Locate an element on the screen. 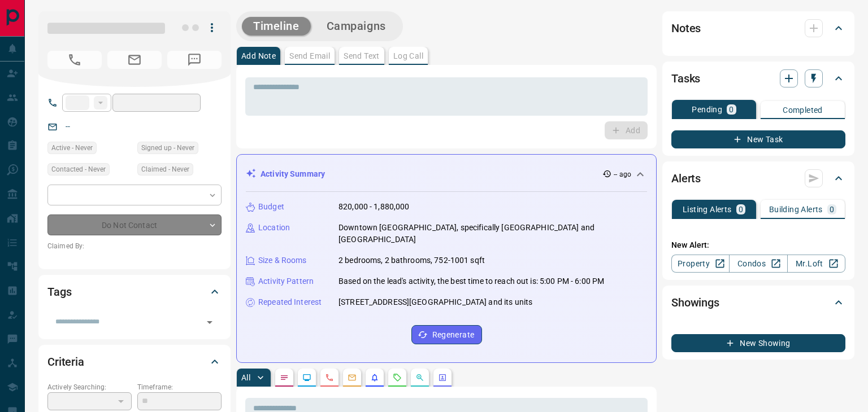  p: Actively Searching: is located at coordinates (89, 387).